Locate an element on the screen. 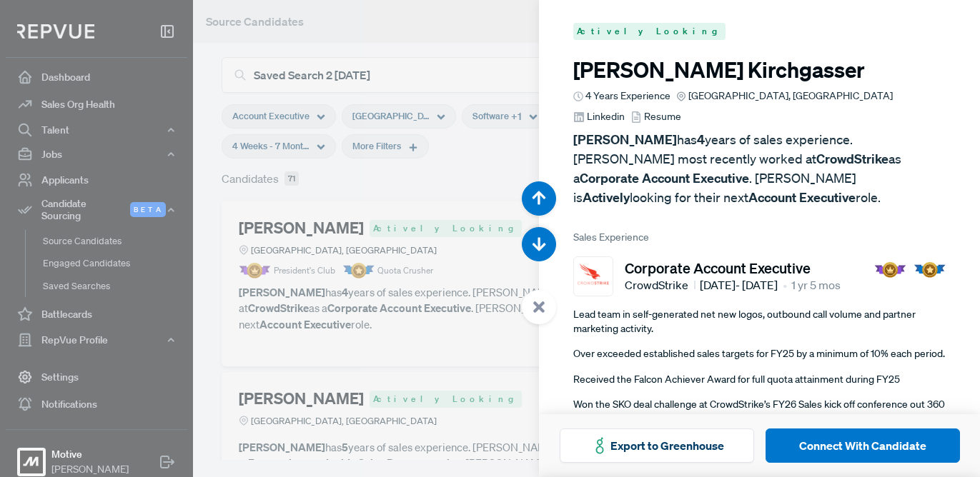  button: Connect With Candidate is located at coordinates (863, 446).